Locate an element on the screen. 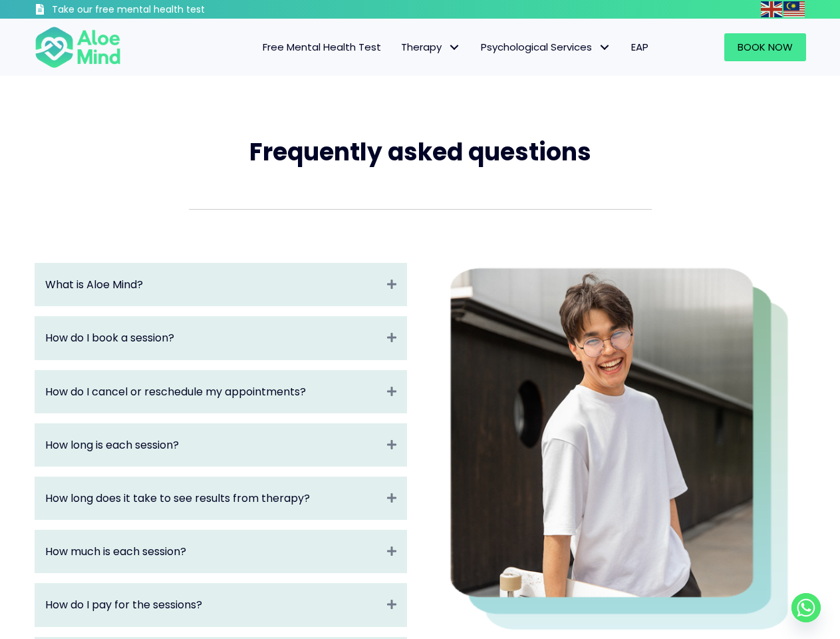  span: Book Now is located at coordinates (765, 47).